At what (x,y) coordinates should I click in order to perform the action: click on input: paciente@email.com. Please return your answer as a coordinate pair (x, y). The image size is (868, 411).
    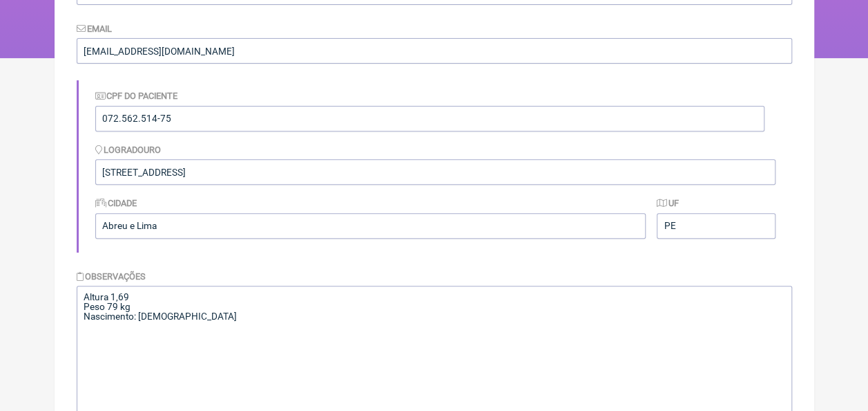
    Looking at the image, I should click on (434, 50).